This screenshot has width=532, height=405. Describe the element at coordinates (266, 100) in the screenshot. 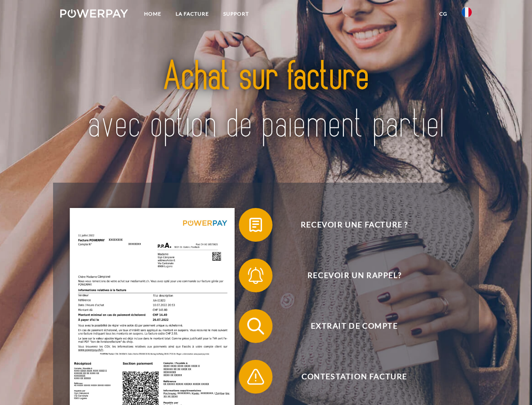

I see `img: title-powerpay_fr.svg` at that location.